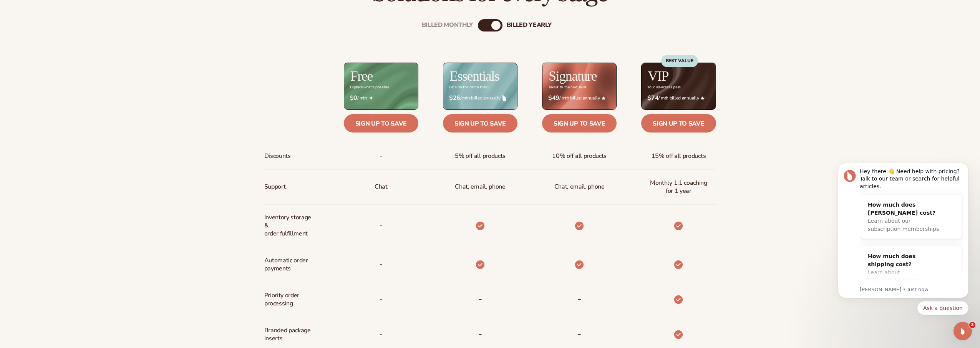 This screenshot has height=348, width=980. I want to click on img: VIP_BG_199964bd-3653-43bc-8a67-789d2d7717b9.jpg, so click(678, 86).